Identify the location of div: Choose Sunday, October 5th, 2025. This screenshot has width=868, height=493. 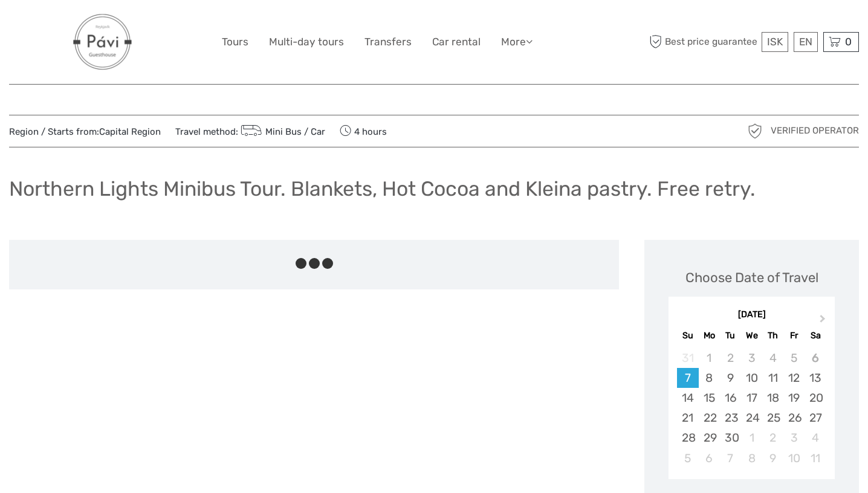
(687, 458).